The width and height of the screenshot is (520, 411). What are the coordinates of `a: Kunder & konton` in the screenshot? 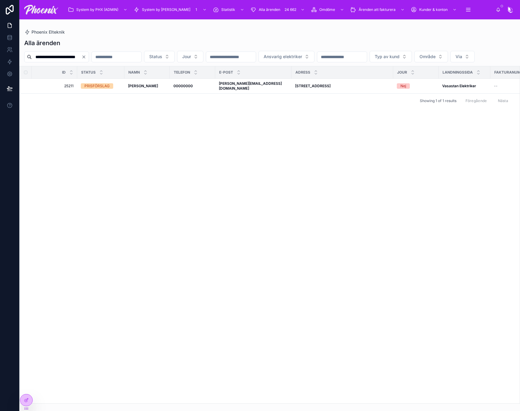 It's located at (434, 10).